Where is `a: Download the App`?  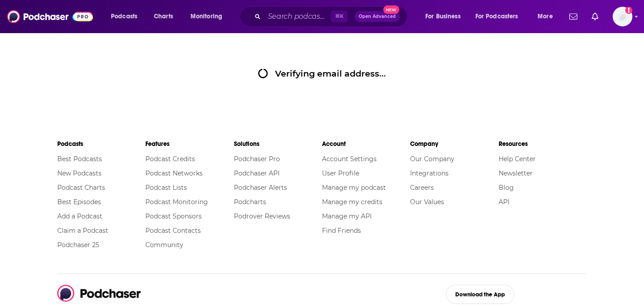 a: Download the App is located at coordinates (480, 294).